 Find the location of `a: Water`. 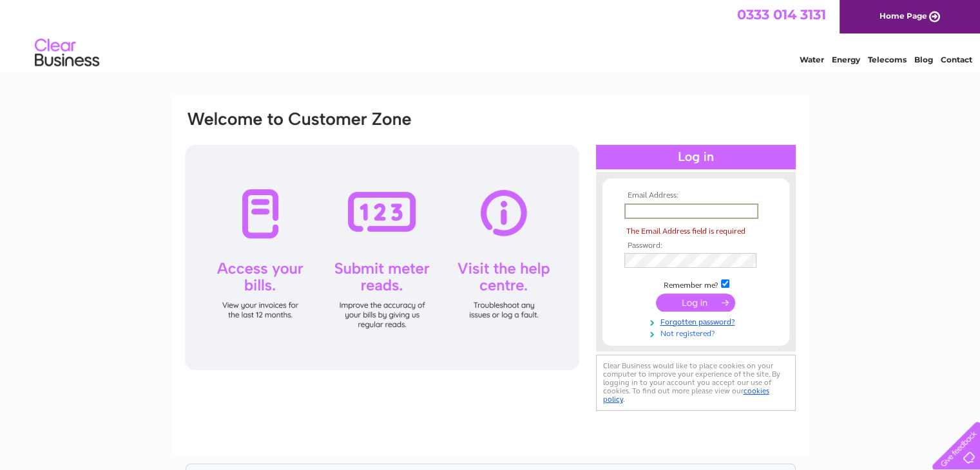

a: Water is located at coordinates (812, 59).